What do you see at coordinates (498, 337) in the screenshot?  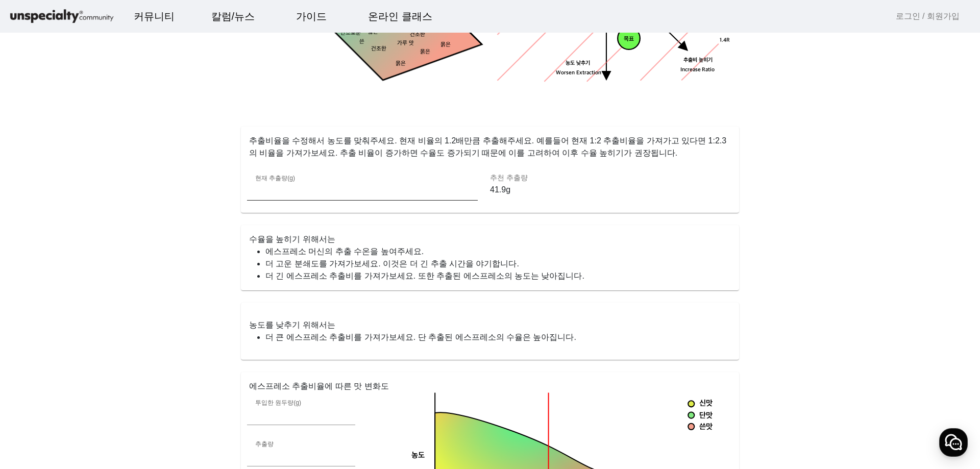 I see `li: 더 큰 에스프레소 추출비를 가져가보세요. 단 추출된 에스프레소의 수율은 높아집니다.` at bounding box center [498, 337].